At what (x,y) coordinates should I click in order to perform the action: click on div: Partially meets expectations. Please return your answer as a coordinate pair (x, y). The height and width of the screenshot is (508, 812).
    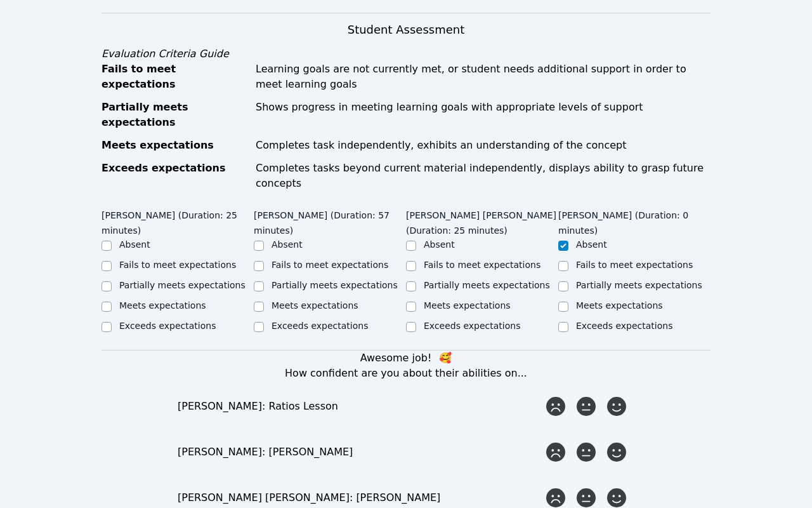
    Looking at the image, I should click on (174, 115).